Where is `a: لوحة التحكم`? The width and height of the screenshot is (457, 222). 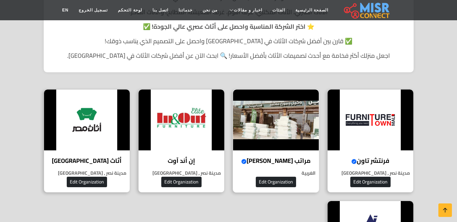 a: لوحة التحكم is located at coordinates (130, 10).